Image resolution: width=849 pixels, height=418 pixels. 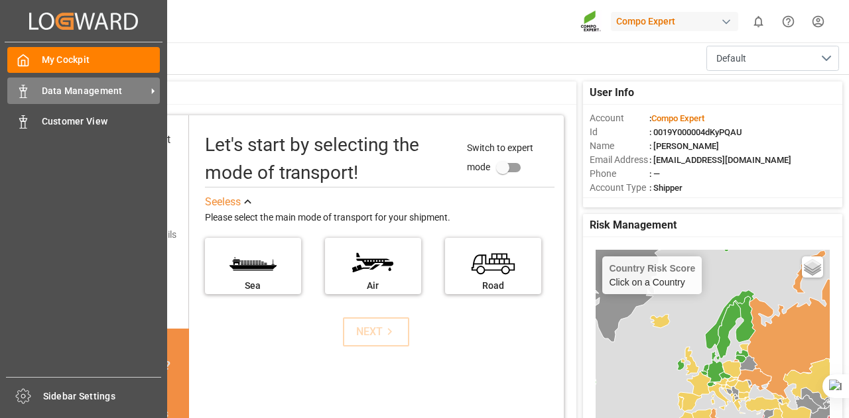 I want to click on span: Phone, so click(x=619, y=174).